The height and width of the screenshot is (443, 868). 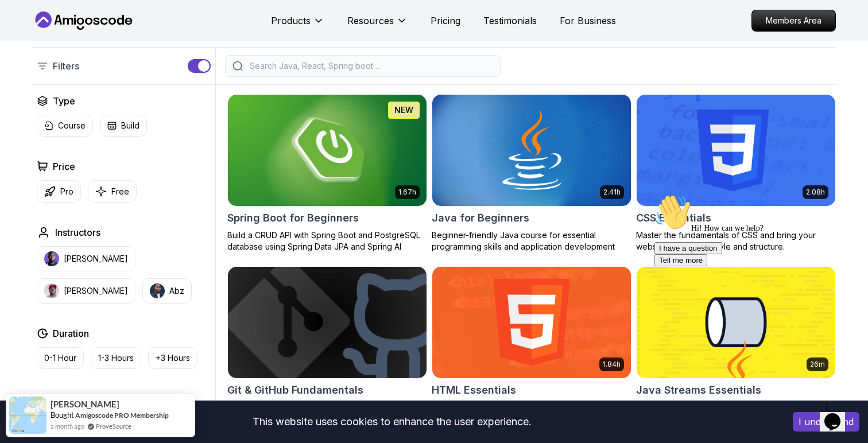 I want to click on p: 1-3 Hours, so click(x=116, y=358).